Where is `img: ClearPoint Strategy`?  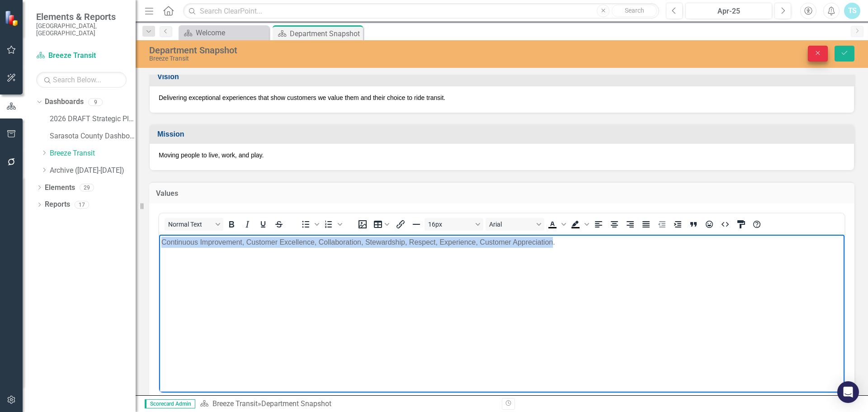 img: ClearPoint Strategy is located at coordinates (12, 18).